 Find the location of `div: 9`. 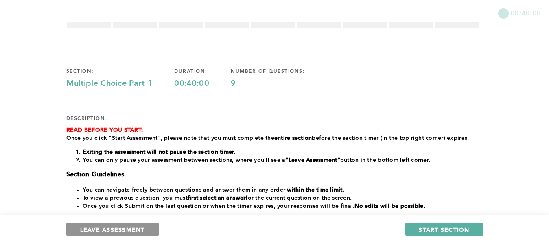

div: 9 is located at coordinates (279, 84).